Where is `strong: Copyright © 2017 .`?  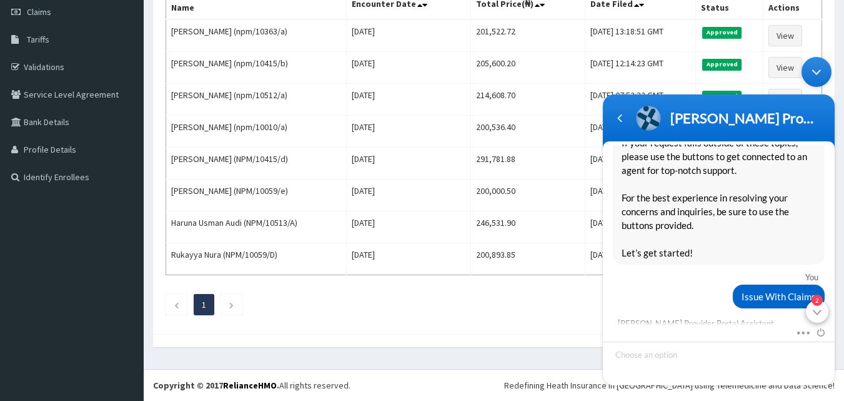 strong: Copyright © 2017 . is located at coordinates (216, 385).